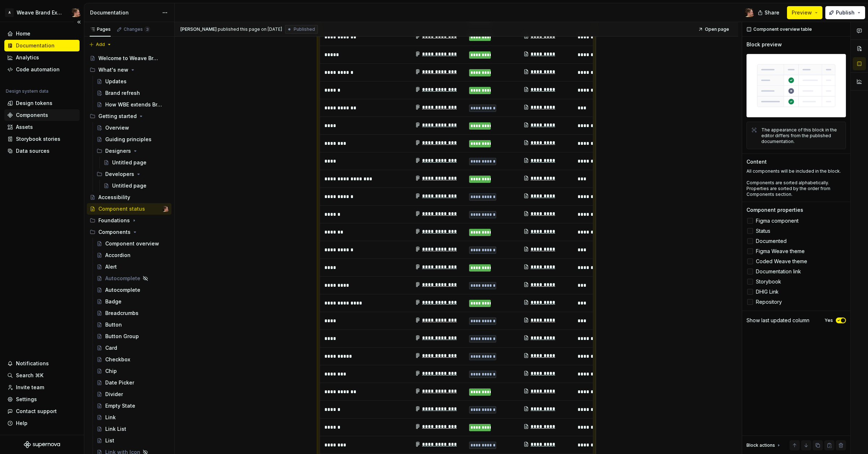  What do you see at coordinates (133, 337) in the screenshot?
I see `a: Button Group` at bounding box center [133, 337].